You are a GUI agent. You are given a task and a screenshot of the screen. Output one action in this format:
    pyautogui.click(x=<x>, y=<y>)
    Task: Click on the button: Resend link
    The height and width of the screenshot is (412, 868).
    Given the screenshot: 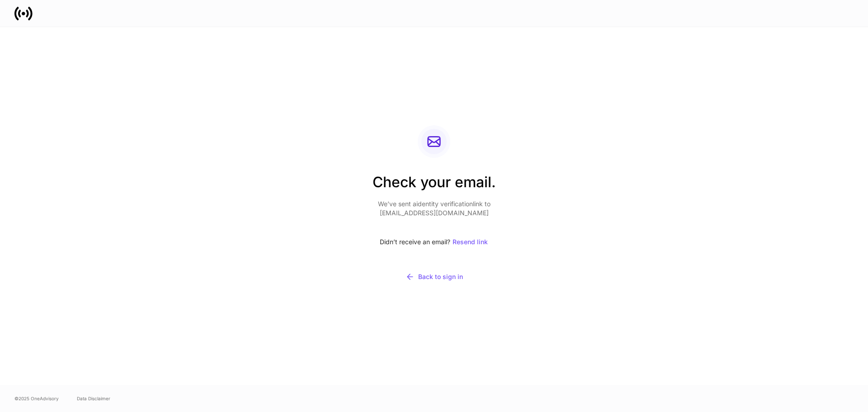 What is the action you would take?
    pyautogui.click(x=470, y=242)
    